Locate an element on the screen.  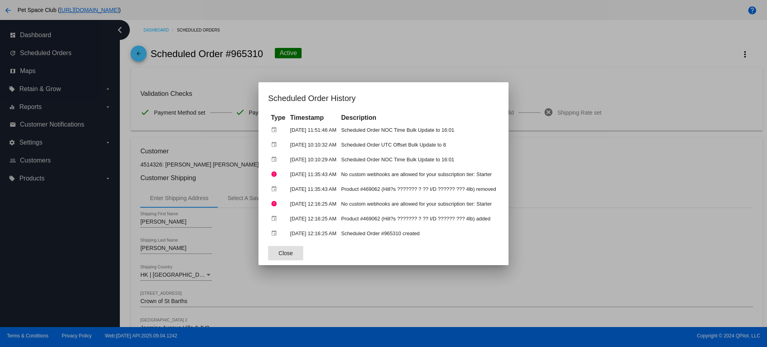
td: Scheduled Order UTC Offset Bulk Update to 8 is located at coordinates (419, 145).